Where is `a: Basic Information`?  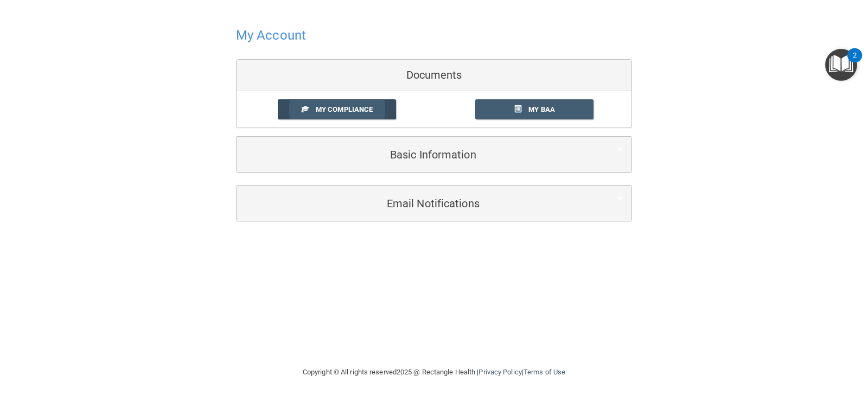 a: Basic Information is located at coordinates (434, 154).